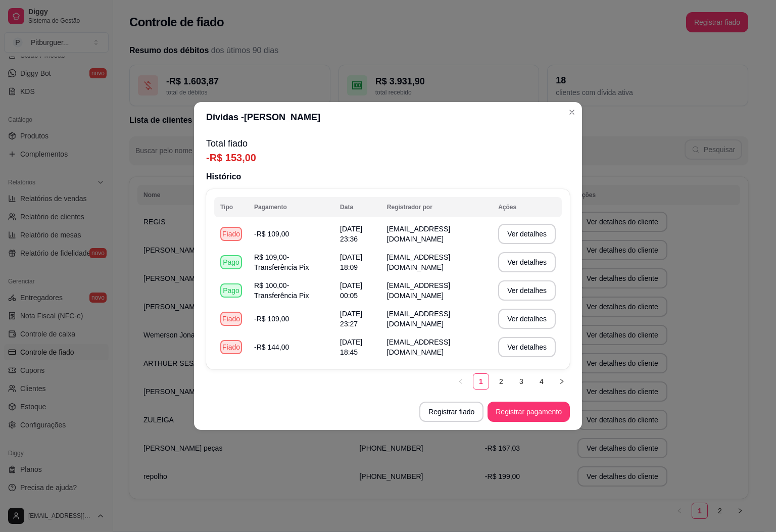 The height and width of the screenshot is (532, 776). What do you see at coordinates (461, 382) in the screenshot?
I see `span: left` at bounding box center [461, 382].